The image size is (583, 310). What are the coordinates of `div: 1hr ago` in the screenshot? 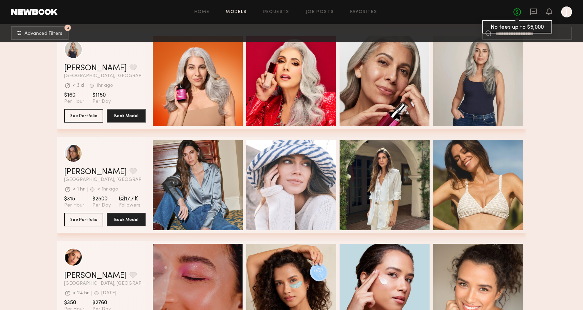 It's located at (105, 86).